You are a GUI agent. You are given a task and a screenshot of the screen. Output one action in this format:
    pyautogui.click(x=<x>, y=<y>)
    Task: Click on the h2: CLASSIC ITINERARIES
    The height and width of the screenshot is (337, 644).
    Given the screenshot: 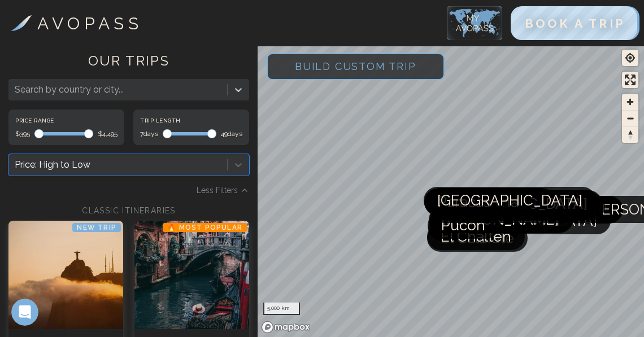 What is the action you would take?
    pyautogui.click(x=129, y=211)
    